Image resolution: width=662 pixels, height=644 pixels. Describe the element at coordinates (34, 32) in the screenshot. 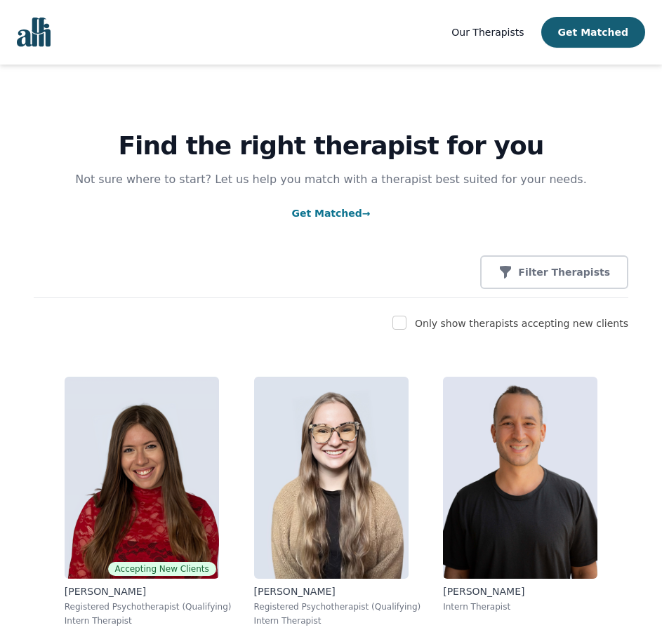

I see `img: alli logo` at that location.